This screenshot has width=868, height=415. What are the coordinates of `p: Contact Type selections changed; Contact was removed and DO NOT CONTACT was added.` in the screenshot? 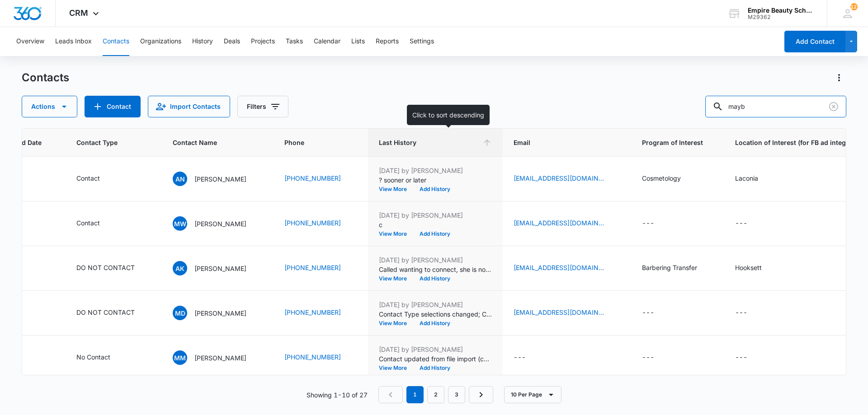 It's located at (436, 314).